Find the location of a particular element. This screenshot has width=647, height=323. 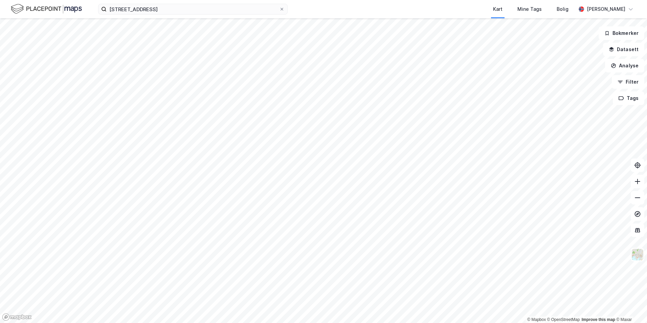

button: Datasett is located at coordinates (624, 49).